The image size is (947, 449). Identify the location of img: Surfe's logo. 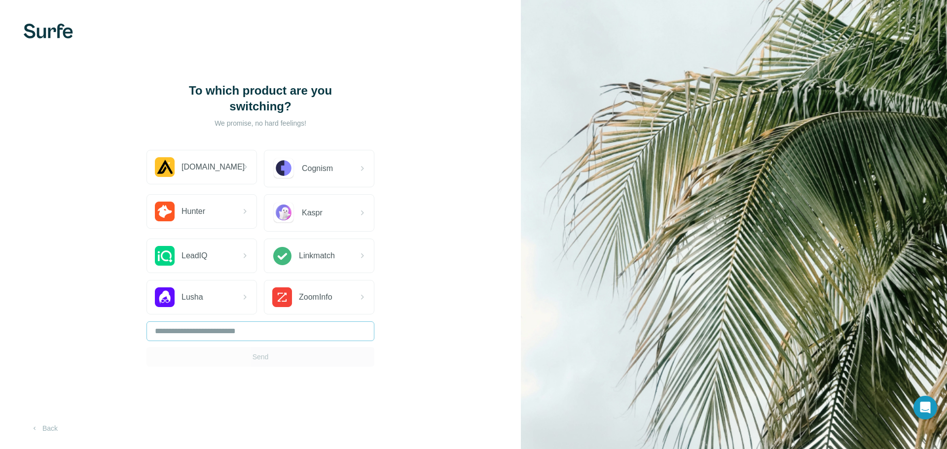
(48, 31).